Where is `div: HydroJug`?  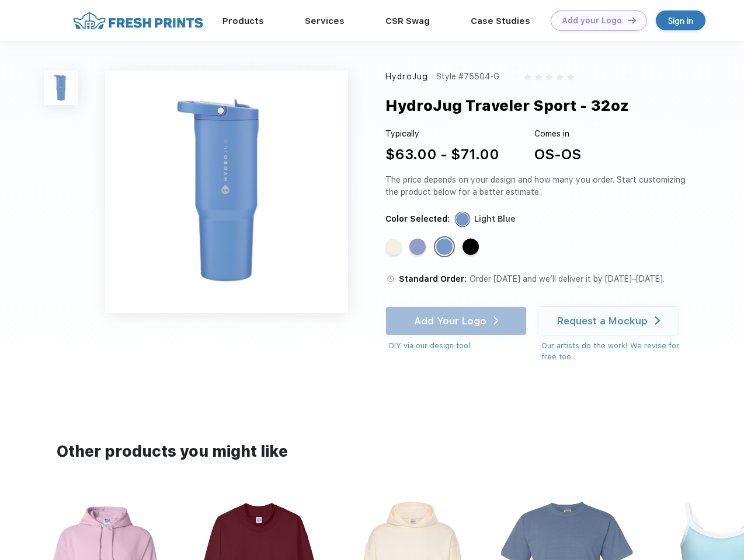
div: HydroJug is located at coordinates (407, 76).